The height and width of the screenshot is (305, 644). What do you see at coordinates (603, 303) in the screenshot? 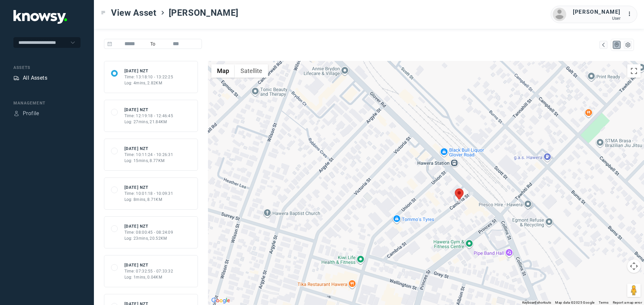
I see `a: Terms (opens in new tab)` at bounding box center [603, 303].